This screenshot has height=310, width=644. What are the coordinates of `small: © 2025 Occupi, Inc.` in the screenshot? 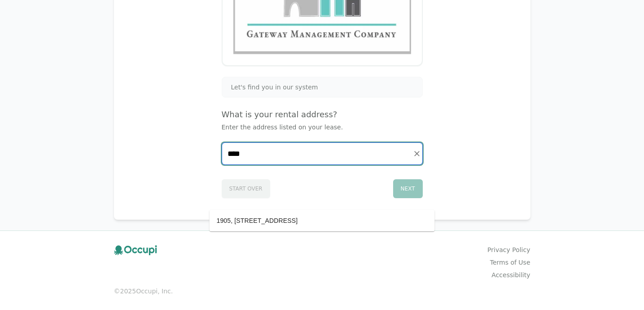 It's located at (322, 291).